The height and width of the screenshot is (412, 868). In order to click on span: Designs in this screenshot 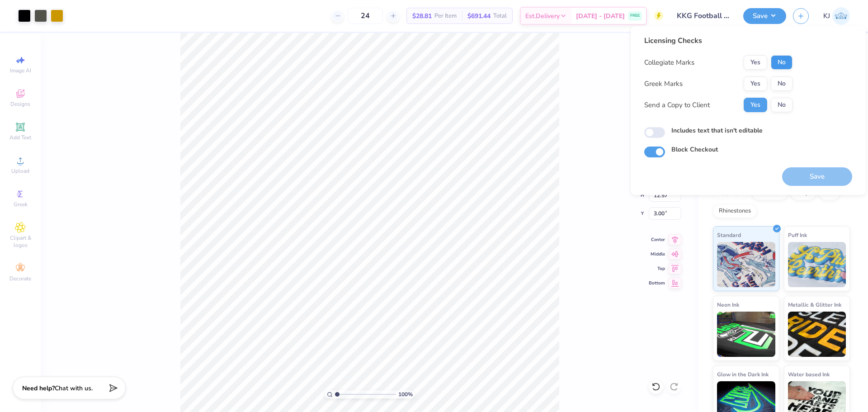, I will do `click(20, 104)`.